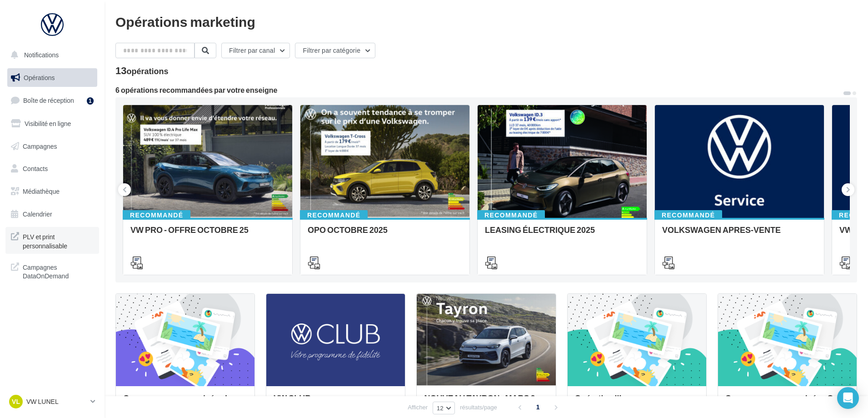 This screenshot has height=418, width=868. What do you see at coordinates (486, 403) in the screenshot?
I see `div: NOUVEAU TAYRON - MARS 2025` at bounding box center [486, 403].